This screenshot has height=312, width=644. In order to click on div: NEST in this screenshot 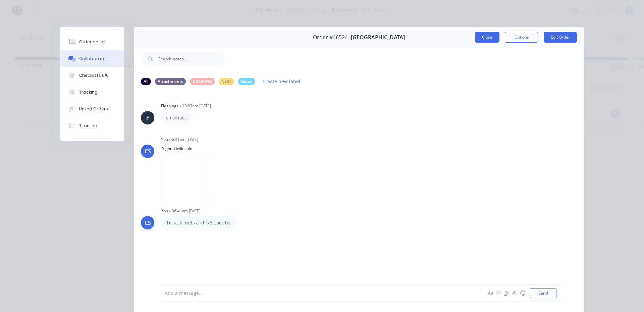, I will do `click(226, 81)`.